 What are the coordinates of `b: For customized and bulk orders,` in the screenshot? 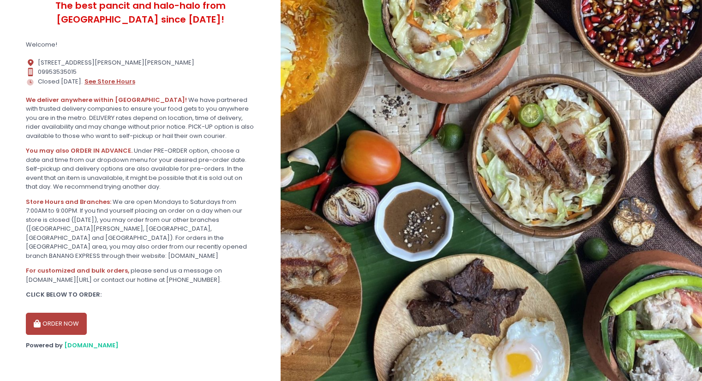 It's located at (78, 270).